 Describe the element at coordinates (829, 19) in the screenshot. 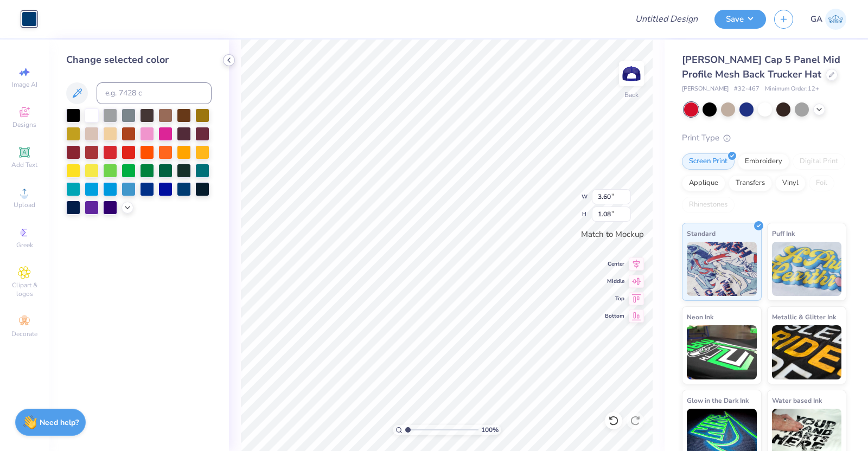

I see `a: GA` at that location.